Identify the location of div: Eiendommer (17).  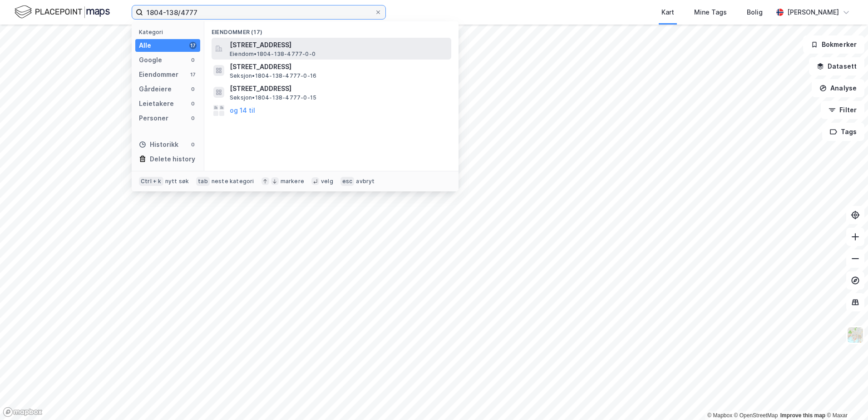
(331, 30).